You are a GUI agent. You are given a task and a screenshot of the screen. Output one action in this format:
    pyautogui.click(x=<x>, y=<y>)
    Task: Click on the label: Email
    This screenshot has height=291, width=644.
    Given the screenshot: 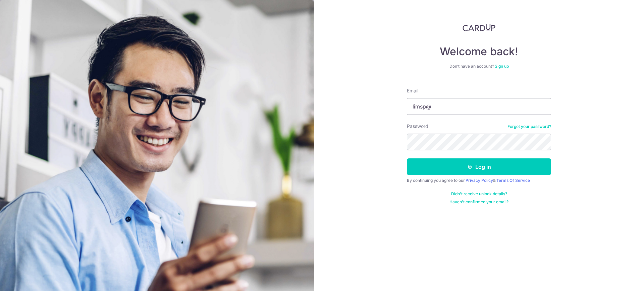 What is the action you would take?
    pyautogui.click(x=412, y=91)
    